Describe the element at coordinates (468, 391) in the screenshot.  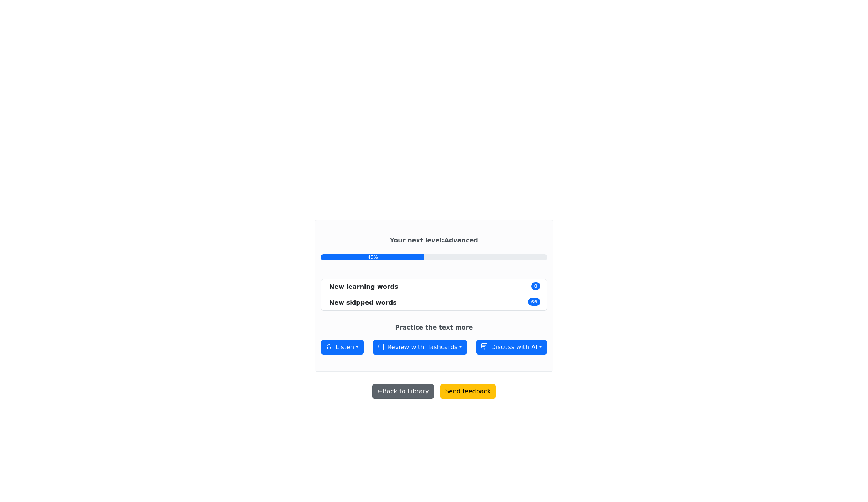
I see `button: Send feedback` at that location.